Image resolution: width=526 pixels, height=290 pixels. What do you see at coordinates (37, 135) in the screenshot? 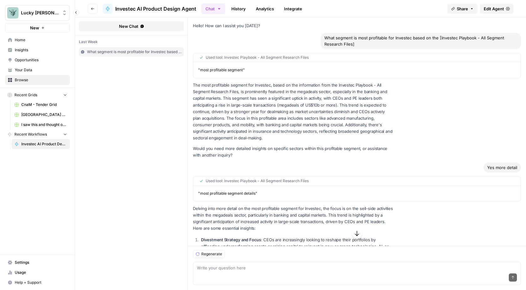
I see `button: Recent Workflows` at bounding box center [37, 135].